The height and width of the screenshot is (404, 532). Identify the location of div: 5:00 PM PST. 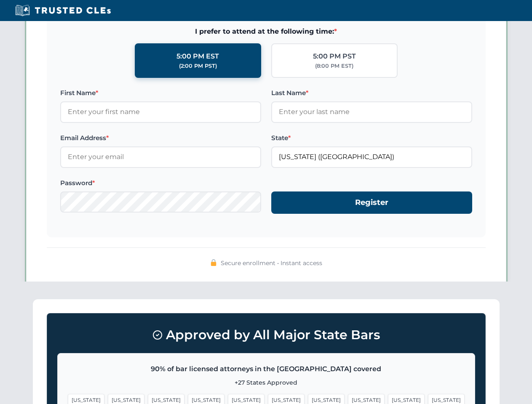
(335, 57).